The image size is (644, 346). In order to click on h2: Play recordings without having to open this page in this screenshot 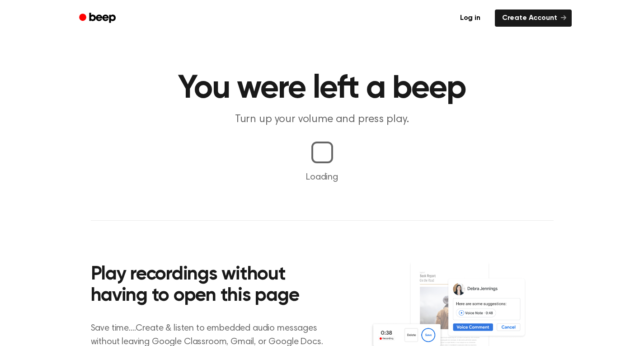, I will do `click(213, 285)`.